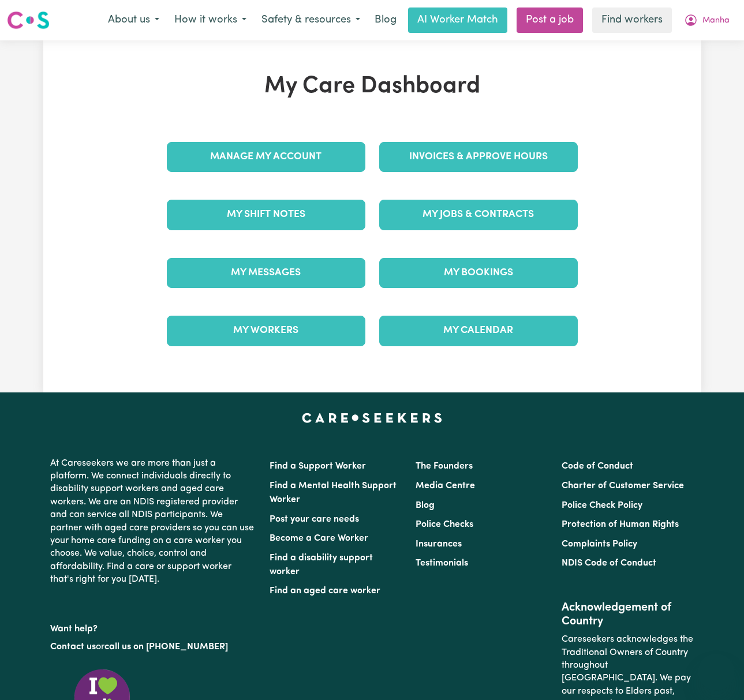  I want to click on h1: My Care Dashboard, so click(372, 87).